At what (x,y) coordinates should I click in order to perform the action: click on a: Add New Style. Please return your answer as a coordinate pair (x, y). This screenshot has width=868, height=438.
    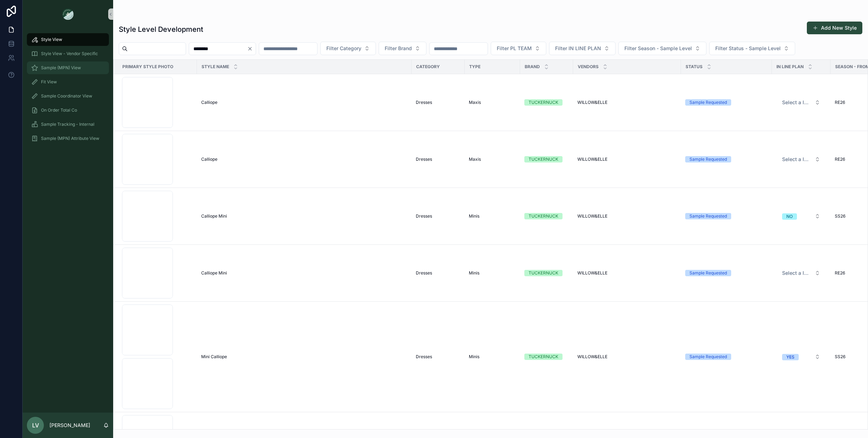
    Looking at the image, I should click on (834, 28).